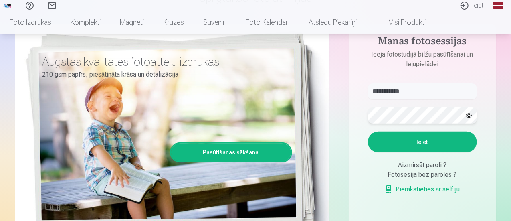 The image size is (511, 221). I want to click on a: Atslēgu piekariņi, so click(333, 22).